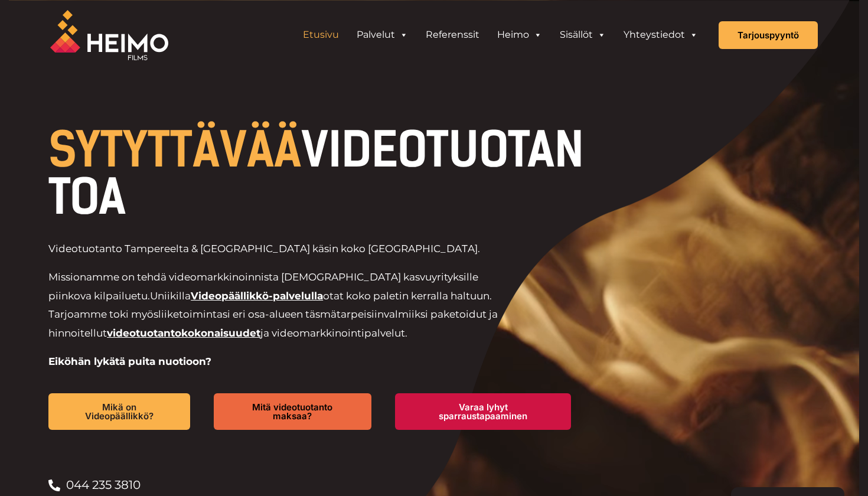  Describe the element at coordinates (334, 333) in the screenshot. I see `span: ja videomarkkinointipalvelut.` at that location.